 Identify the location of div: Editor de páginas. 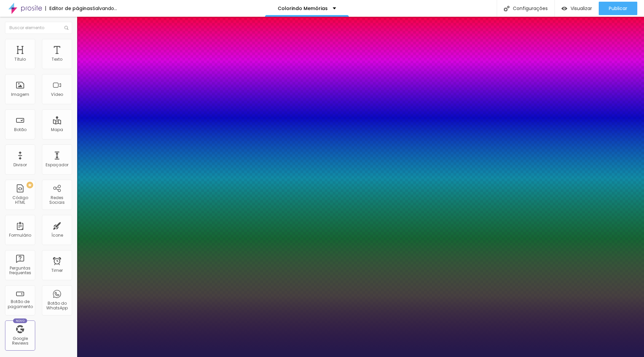
(68, 8).